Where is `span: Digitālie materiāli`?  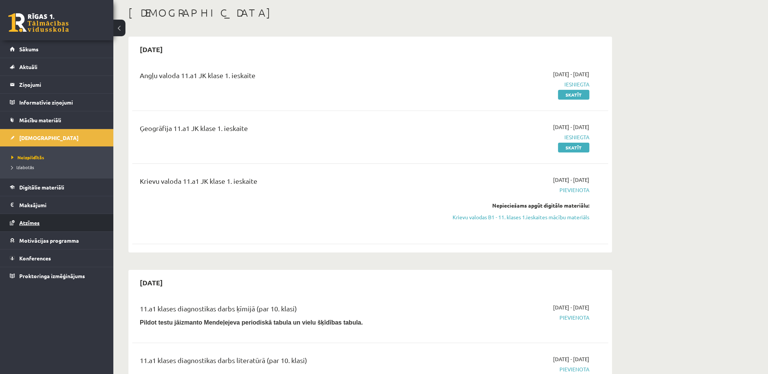 span: Digitālie materiāli is located at coordinates (42, 187).